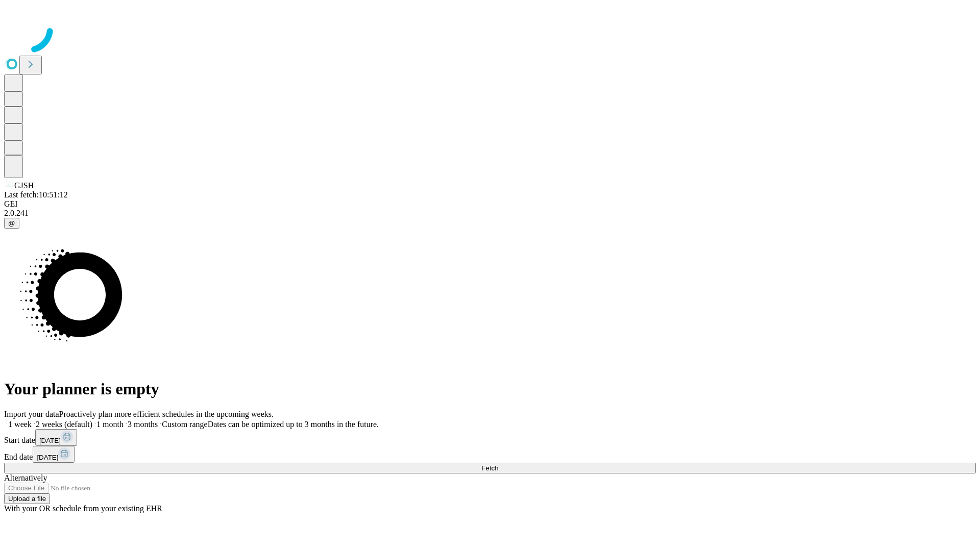 Image resolution: width=980 pixels, height=551 pixels. Describe the element at coordinates (83, 508) in the screenshot. I see `span: With your OR schedule from your existing EHR` at that location.